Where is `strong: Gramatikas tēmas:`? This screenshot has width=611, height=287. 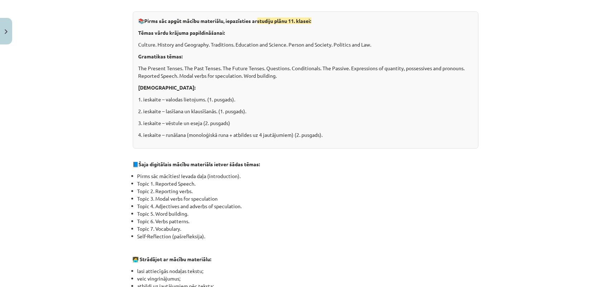 strong: Gramatikas tēmas: is located at coordinates (161, 56).